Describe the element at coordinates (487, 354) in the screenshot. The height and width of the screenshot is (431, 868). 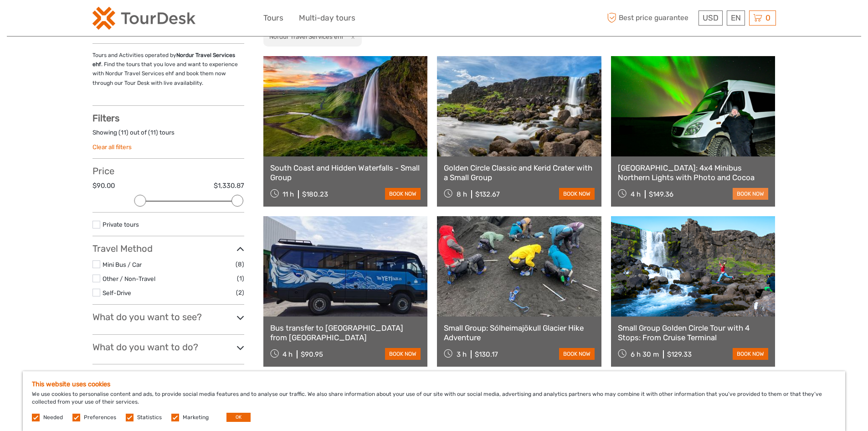
I see `div: $130.17` at that location.